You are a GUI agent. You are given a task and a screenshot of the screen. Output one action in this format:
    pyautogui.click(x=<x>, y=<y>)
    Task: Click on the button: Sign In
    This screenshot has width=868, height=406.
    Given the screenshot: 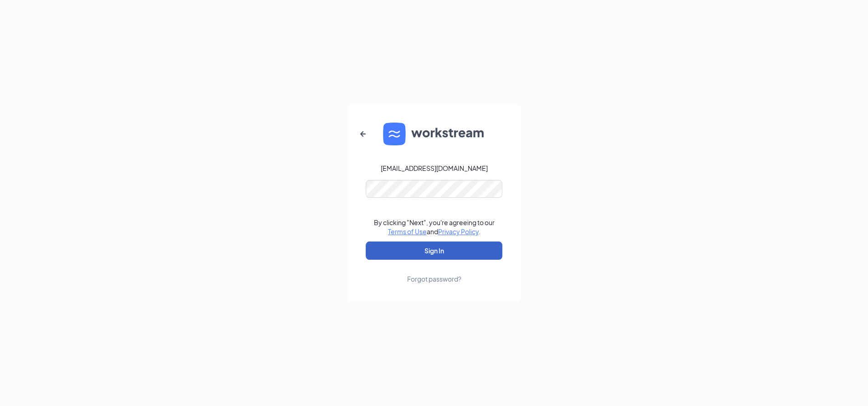 What is the action you would take?
    pyautogui.click(x=434, y=251)
    